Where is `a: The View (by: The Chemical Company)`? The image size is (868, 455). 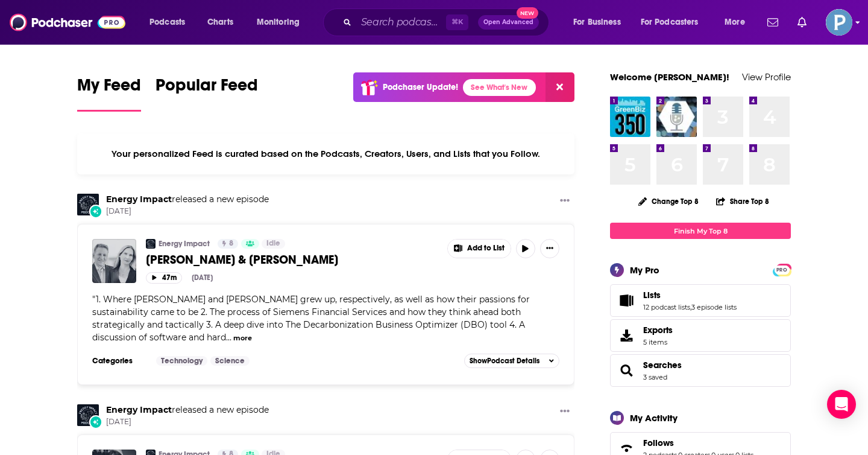 a: The View (by: The Chemical Company) is located at coordinates (676, 116).